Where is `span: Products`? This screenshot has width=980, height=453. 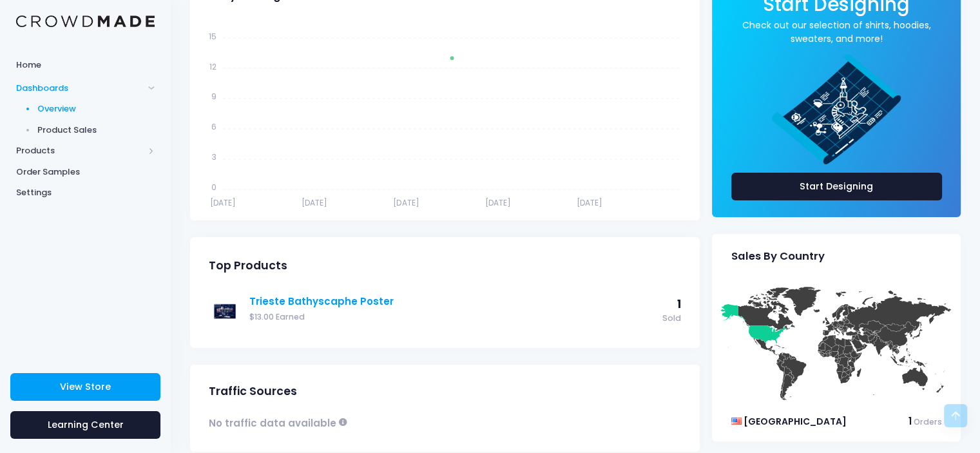 span: Products is located at coordinates (80, 151).